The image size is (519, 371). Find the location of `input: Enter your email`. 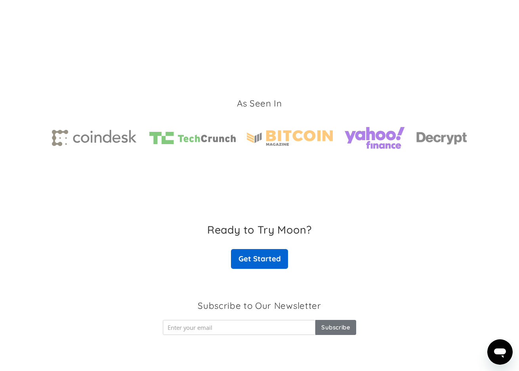

input: Enter your email is located at coordinates (239, 328).